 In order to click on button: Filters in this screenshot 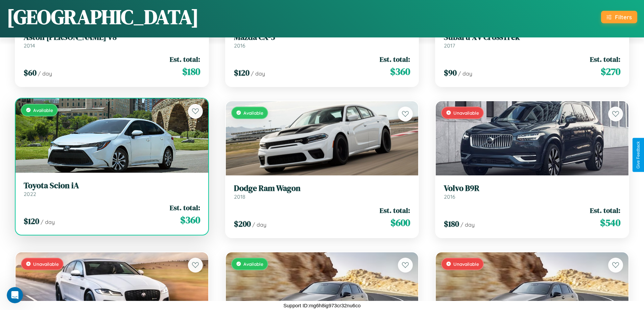, I will do `click(619, 17)`.